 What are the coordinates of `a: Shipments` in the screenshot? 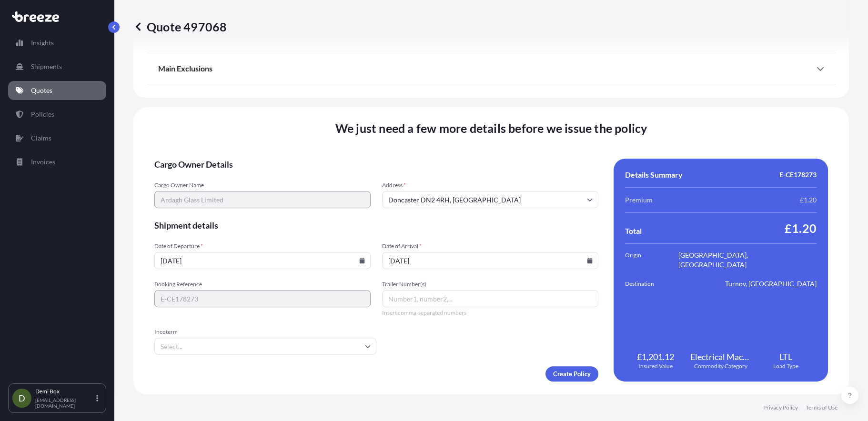 It's located at (57, 67).